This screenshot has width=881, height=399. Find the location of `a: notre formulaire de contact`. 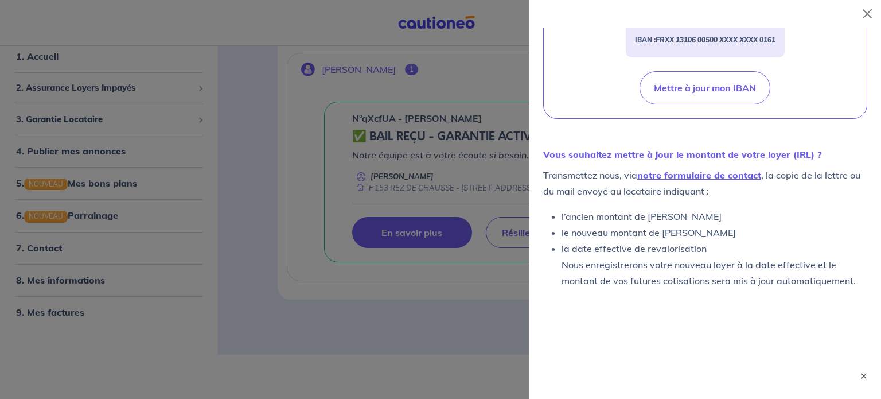

a: notre formulaire de contact is located at coordinates (700, 175).